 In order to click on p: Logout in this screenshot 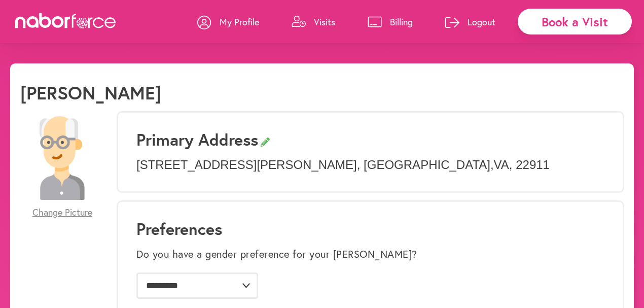, I will do `click(481, 22)`.